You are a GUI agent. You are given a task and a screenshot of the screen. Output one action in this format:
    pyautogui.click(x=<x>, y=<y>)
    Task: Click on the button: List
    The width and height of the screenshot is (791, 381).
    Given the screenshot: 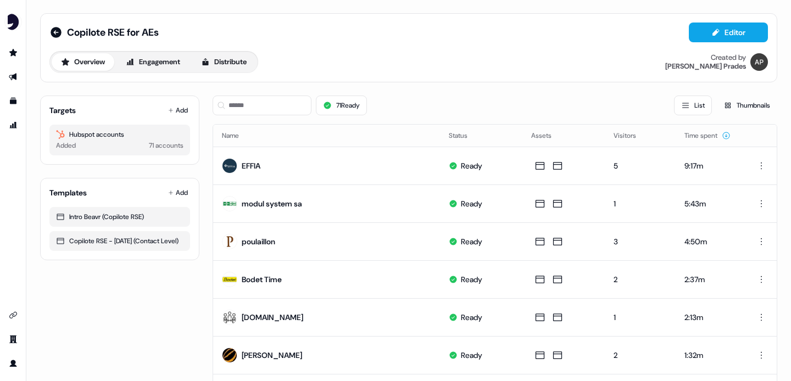 What is the action you would take?
    pyautogui.click(x=692, y=105)
    